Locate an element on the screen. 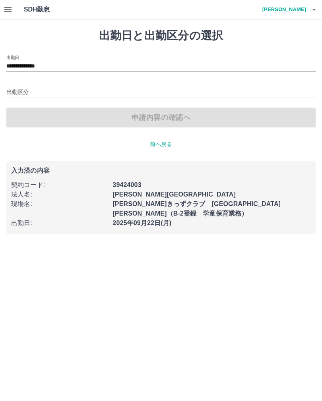  p: 出勤日 : is located at coordinates (59, 223).